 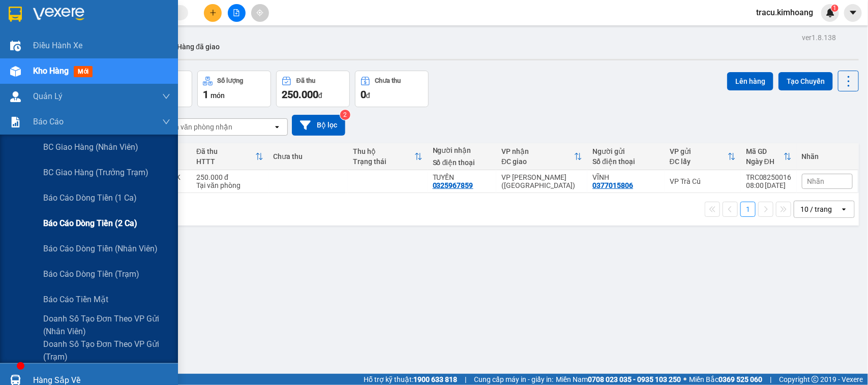 What do you see at coordinates (818, 38) in the screenshot?
I see `div: ver 1.8.138` at bounding box center [818, 38].